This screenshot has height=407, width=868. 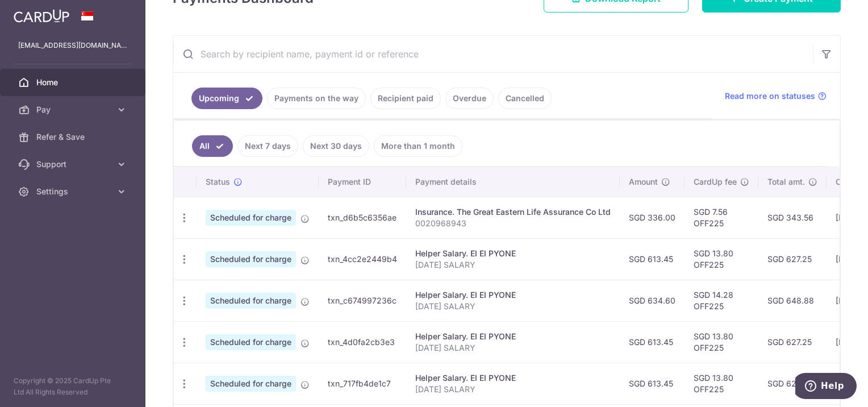 I want to click on th: Payment ID, so click(x=362, y=182).